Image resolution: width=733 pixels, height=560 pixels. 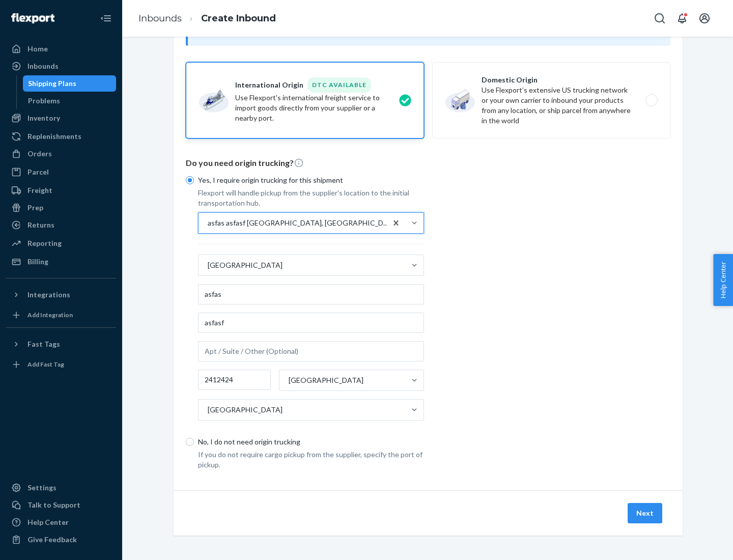 What do you see at coordinates (52, 84) in the screenshot?
I see `div: Shipping Plans` at bounding box center [52, 84].